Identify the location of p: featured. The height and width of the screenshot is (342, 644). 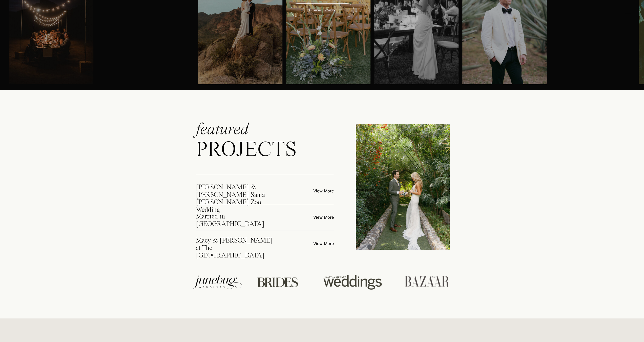
(246, 128).